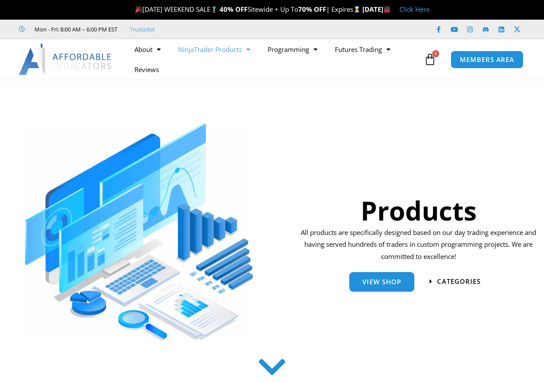  What do you see at coordinates (142, 29) in the screenshot?
I see `a: Trustpilot` at bounding box center [142, 29].